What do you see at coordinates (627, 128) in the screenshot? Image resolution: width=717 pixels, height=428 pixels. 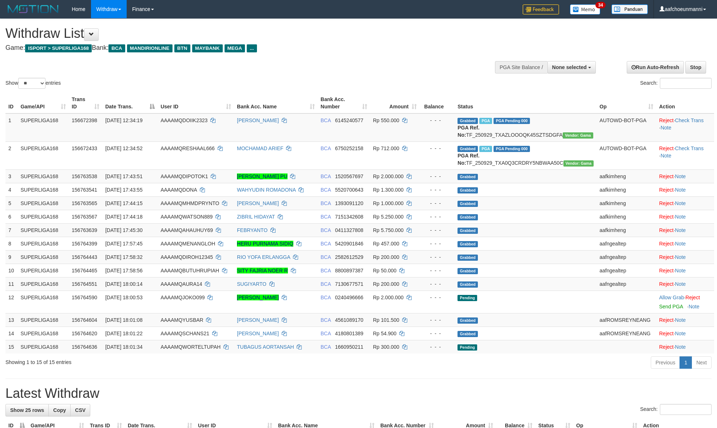 I see `td: AUTOWD-BOT-PGA` at bounding box center [627, 128].